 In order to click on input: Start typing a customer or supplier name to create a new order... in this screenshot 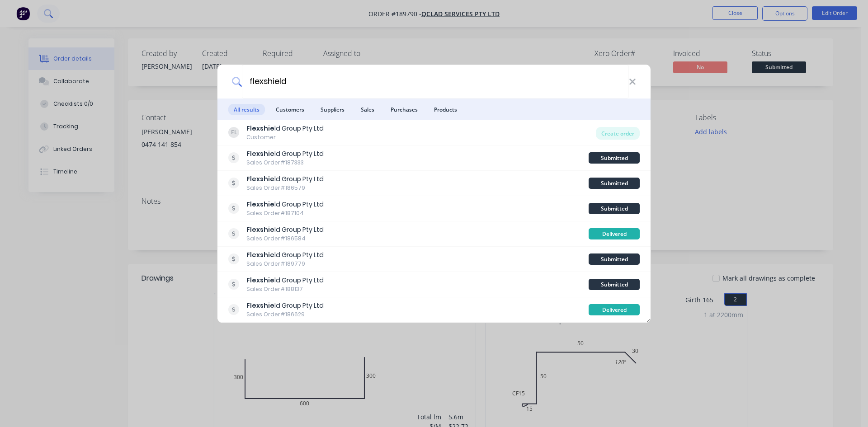, I will do `click(435, 82)`.